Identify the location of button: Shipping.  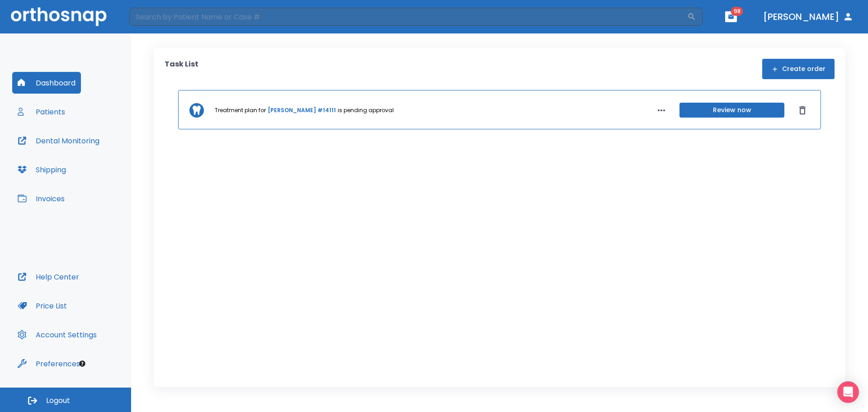
(42, 170).